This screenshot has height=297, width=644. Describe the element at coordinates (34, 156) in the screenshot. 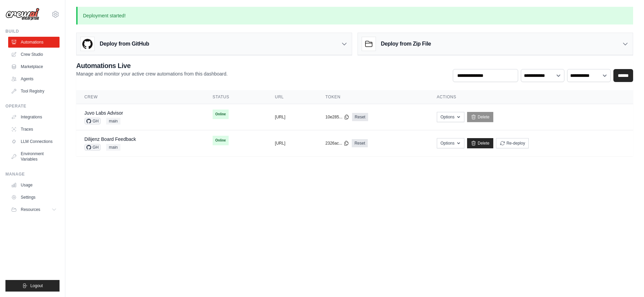

I see `a: Environment Variables` at that location.